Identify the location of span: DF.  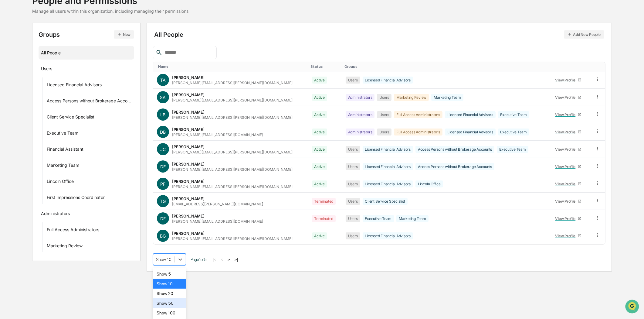
(163, 218).